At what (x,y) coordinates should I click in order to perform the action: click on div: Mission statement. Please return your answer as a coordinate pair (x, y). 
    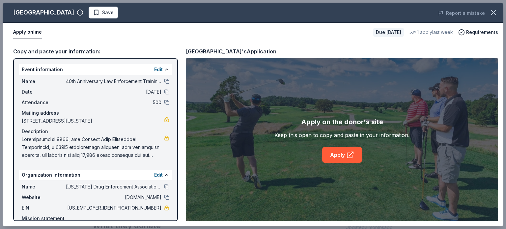
    Looking at the image, I should click on (95, 218).